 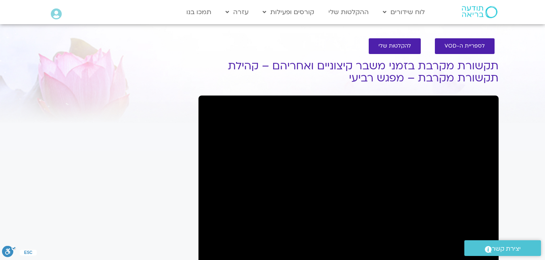 I want to click on span: לספריית ה-VOD, so click(x=465, y=46).